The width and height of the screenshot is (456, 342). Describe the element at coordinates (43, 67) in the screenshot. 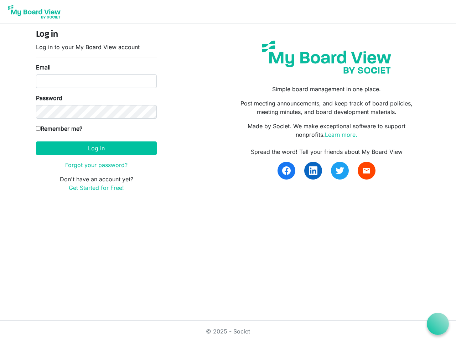

I see `label: Email` at that location.